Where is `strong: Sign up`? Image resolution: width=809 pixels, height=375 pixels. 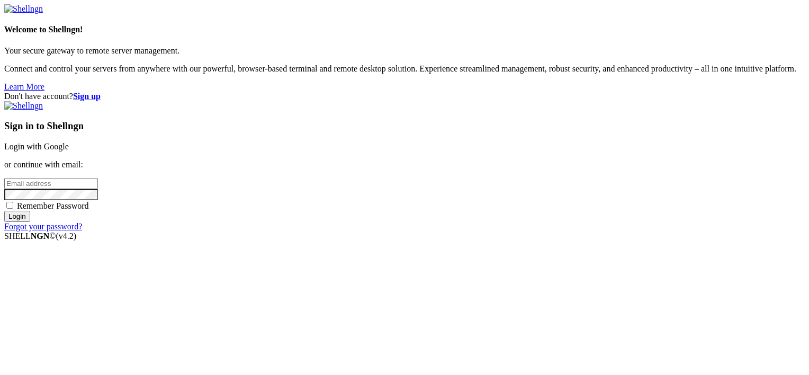 strong: Sign up is located at coordinates (87, 96).